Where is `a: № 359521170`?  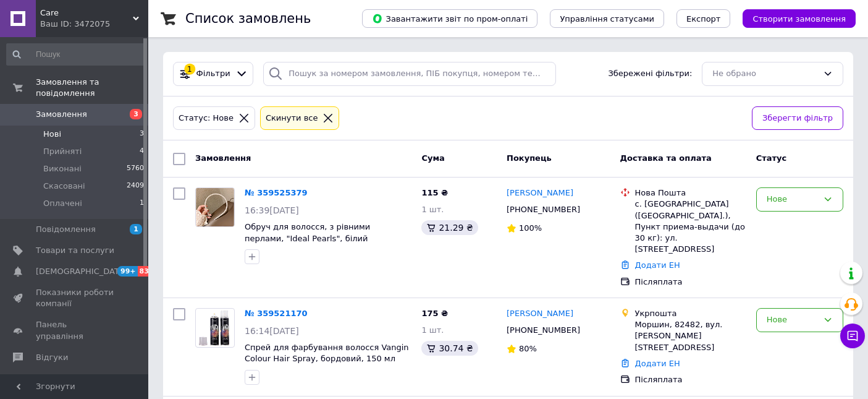 a: № 359521170 is located at coordinates (276, 313).